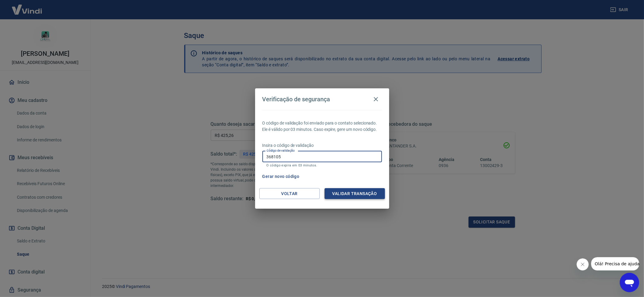 The width and height of the screenshot is (644, 297). Describe the element at coordinates (322, 145) in the screenshot. I see `p: Insira o código de validação` at that location.